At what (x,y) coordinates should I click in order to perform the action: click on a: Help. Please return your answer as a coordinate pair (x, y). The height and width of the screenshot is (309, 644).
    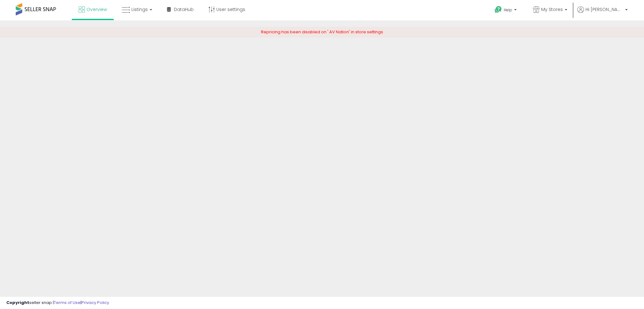
    Looking at the image, I should click on (506, 11).